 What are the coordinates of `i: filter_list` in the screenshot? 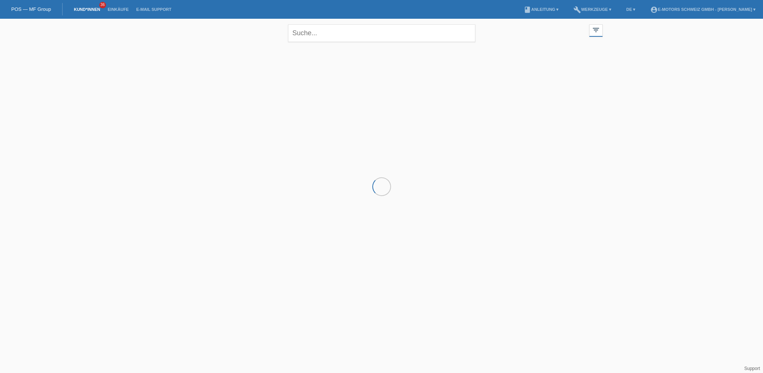 It's located at (596, 30).